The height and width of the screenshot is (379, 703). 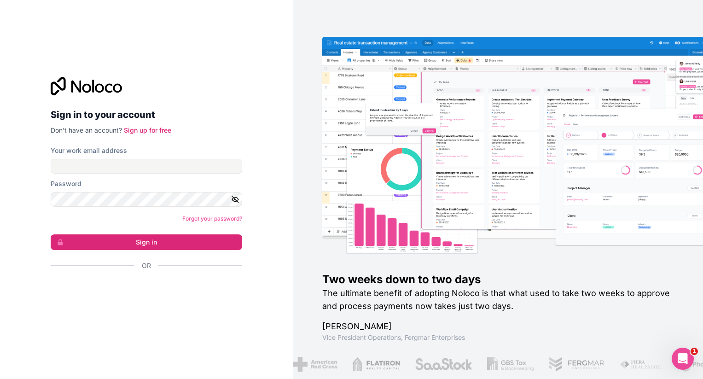 I want to click on label: Password, so click(x=66, y=184).